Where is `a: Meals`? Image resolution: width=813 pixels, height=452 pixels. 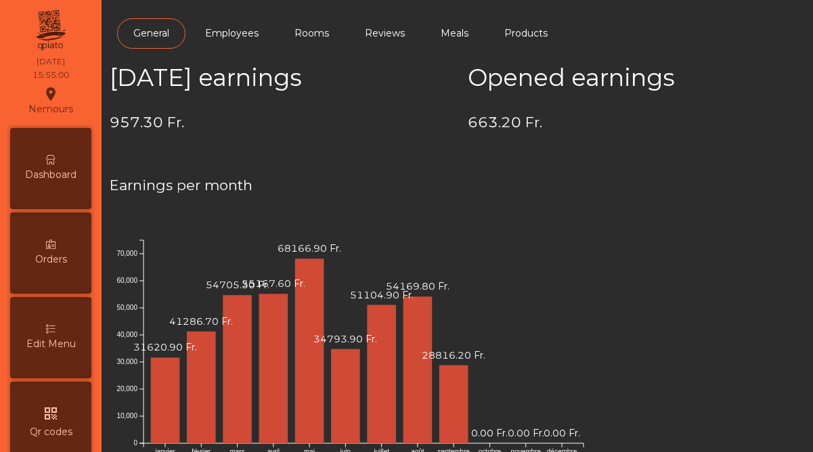
a: Meals is located at coordinates (454, 33).